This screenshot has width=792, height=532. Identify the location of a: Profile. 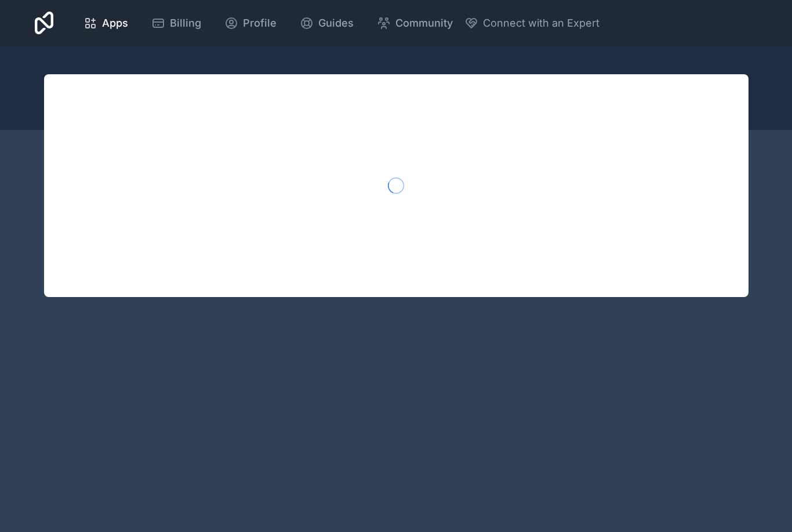
(250, 23).